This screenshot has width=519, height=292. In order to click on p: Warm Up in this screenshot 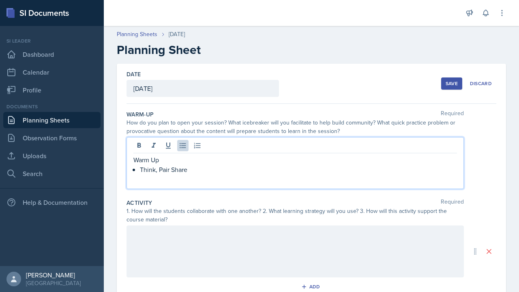, I will do `click(295, 160)`.